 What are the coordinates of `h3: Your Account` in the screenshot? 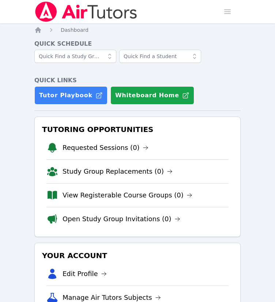 It's located at (138, 256).